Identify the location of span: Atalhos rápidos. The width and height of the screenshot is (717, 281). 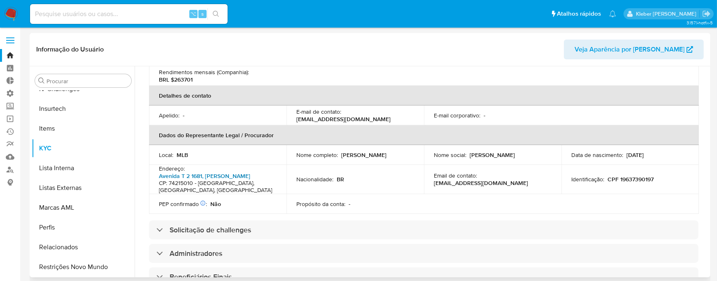
(579, 14).